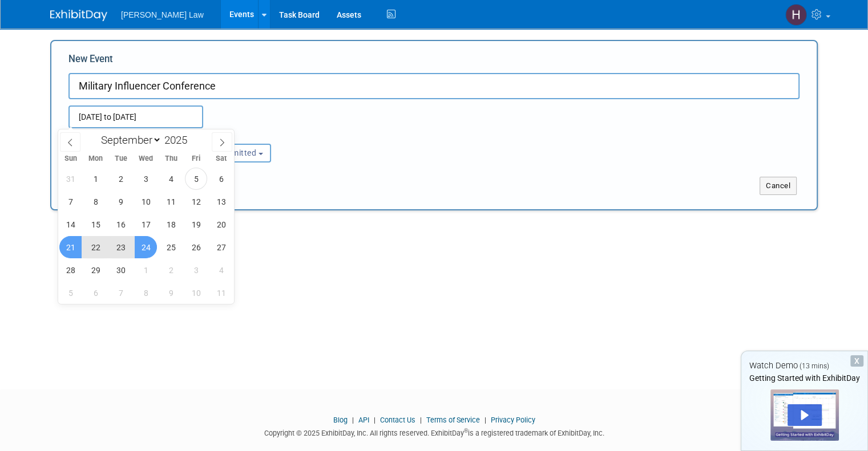 The width and height of the screenshot is (868, 451). What do you see at coordinates (91, 61) in the screenshot?
I see `label: New Event` at bounding box center [91, 61].